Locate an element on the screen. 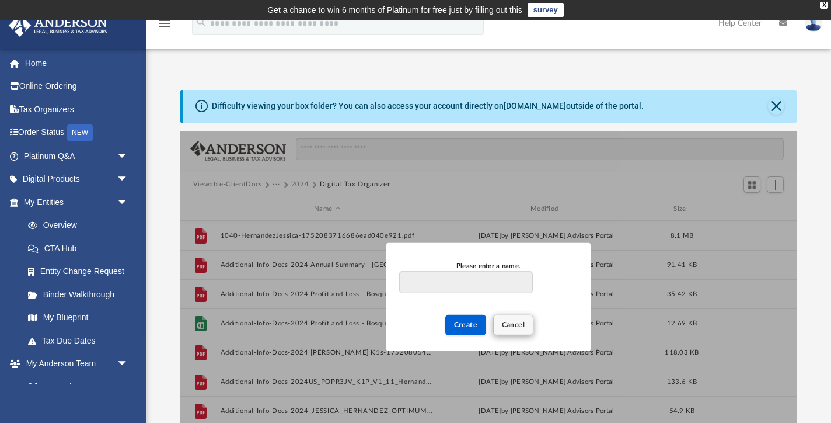 Image resolution: width=831 pixels, height=423 pixels. div: Difficulty viewing your box folder? You can also access your account directly on outside of the p... is located at coordinates (428, 106).